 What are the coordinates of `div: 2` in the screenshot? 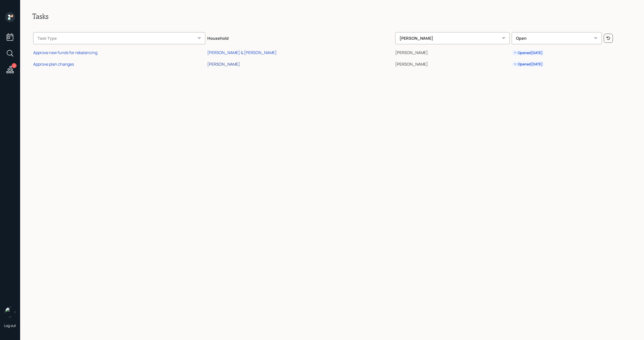 It's located at (14, 66).